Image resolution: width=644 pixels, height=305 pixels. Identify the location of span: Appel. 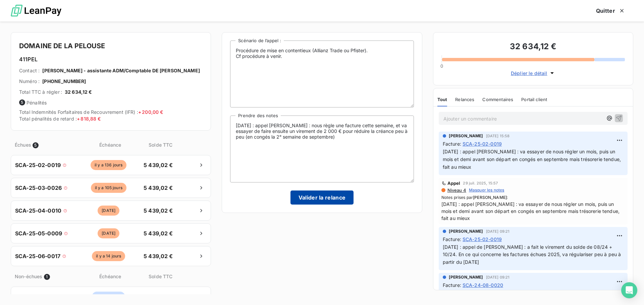
(454, 183).